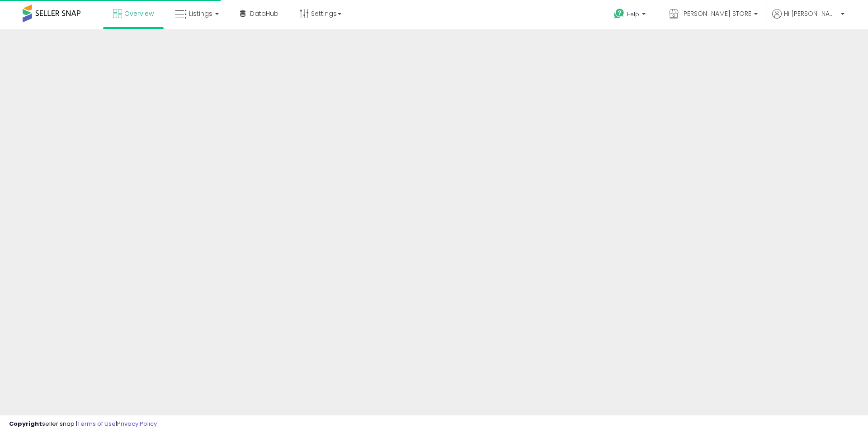 The width and height of the screenshot is (868, 433). I want to click on span: Overview, so click(139, 14).